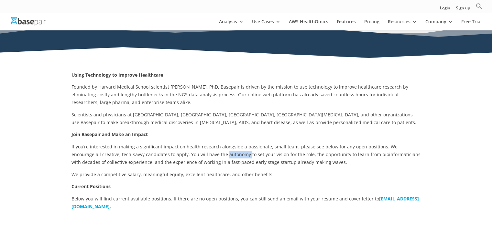 Image resolution: width=492 pixels, height=236 pixels. I want to click on a: Search Icon Link, so click(480, 8).